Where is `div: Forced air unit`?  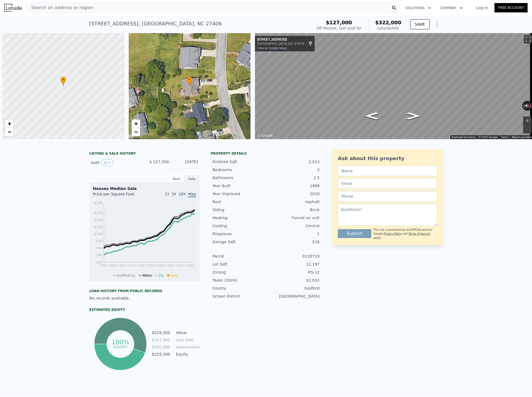 div: Forced air unit is located at coordinates (293, 218).